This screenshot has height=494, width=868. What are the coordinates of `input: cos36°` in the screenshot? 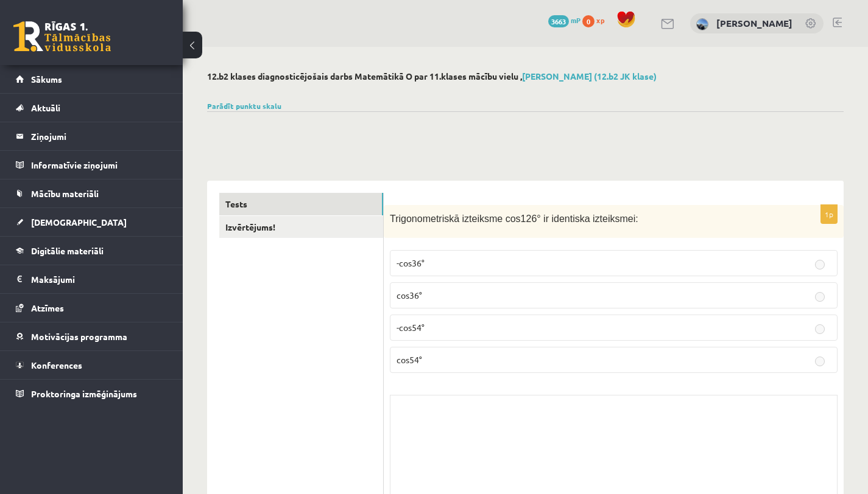 It's located at (820, 297).